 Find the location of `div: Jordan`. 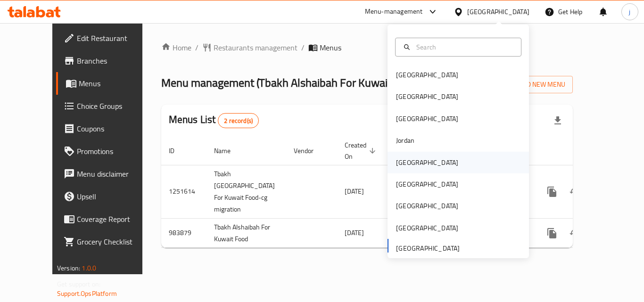

div: Jordan is located at coordinates (405, 141).